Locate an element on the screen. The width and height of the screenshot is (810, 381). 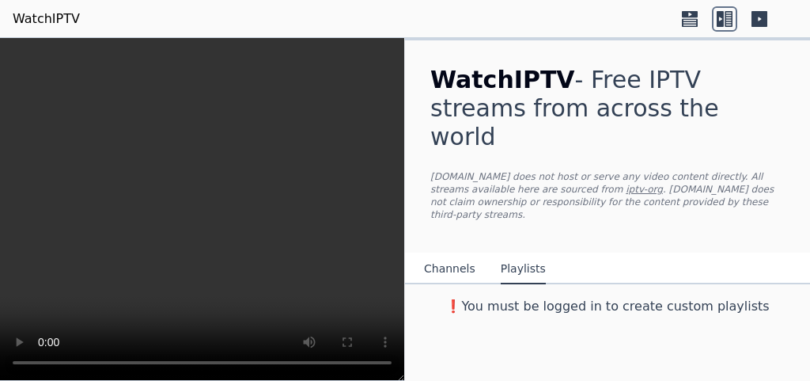
button: Channels is located at coordinates (449, 269).